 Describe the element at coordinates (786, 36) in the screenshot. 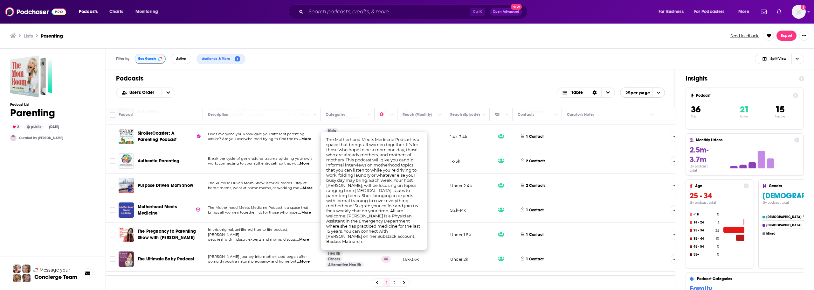

I see `button: Export` at that location.